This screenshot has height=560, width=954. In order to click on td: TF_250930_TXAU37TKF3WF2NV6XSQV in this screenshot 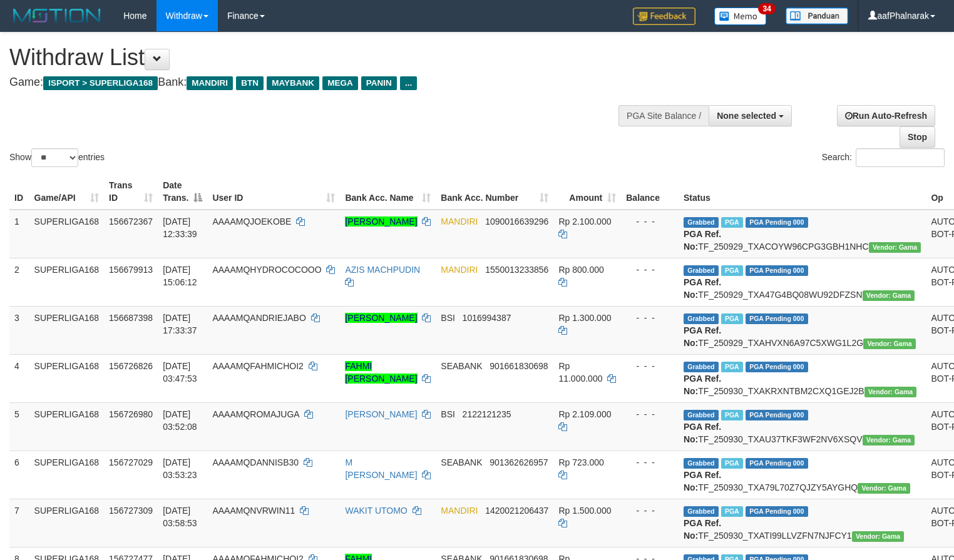, I will do `click(802, 426)`.